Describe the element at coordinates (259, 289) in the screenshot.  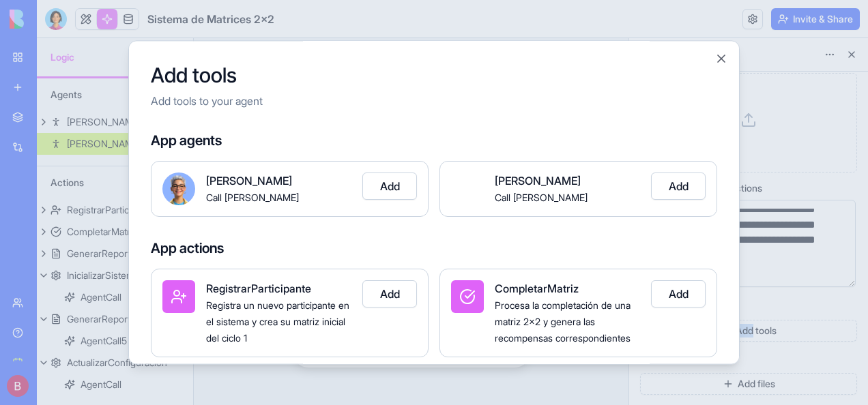
I see `span: RegistrarParticipante` at that location.